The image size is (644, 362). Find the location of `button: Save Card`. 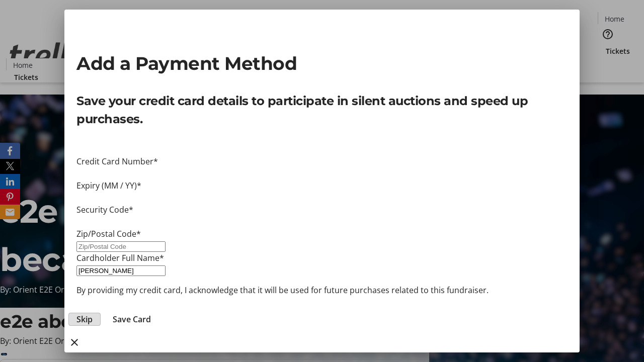

button: Save Card is located at coordinates (132, 319).